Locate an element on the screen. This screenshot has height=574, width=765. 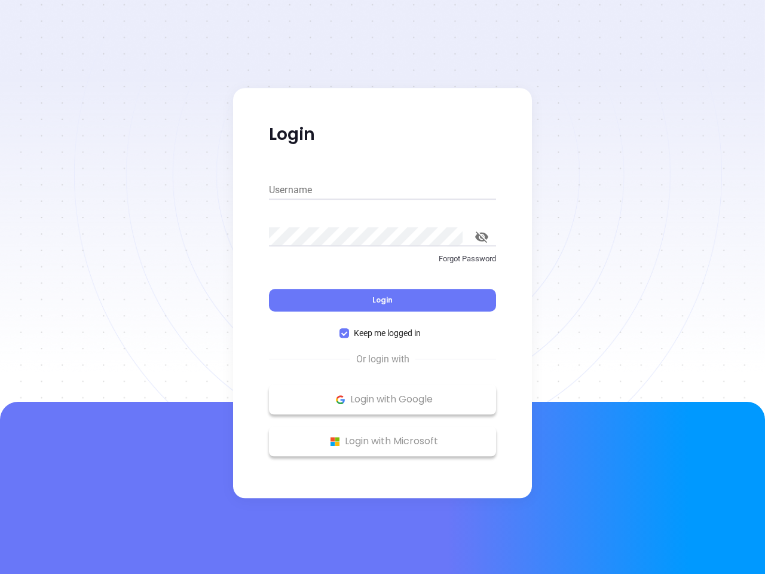
span: Or login with is located at coordinates (383, 359).